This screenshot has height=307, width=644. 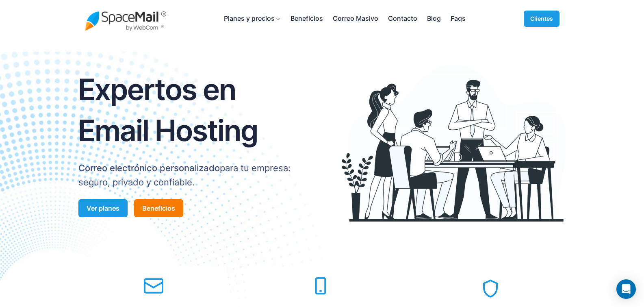 I want to click on a: Ver planes, so click(x=103, y=208).